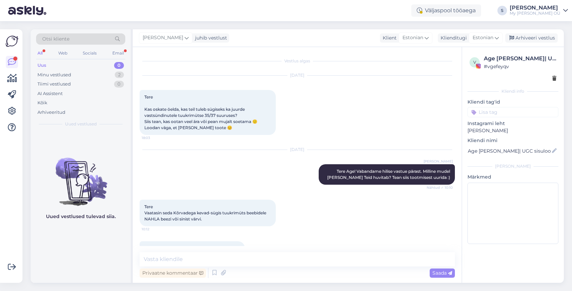 Image resolution: width=572 pixels, height=291 pixels. Describe the element at coordinates (520, 66) in the screenshot. I see `div: # vgefeyqv` at that location.